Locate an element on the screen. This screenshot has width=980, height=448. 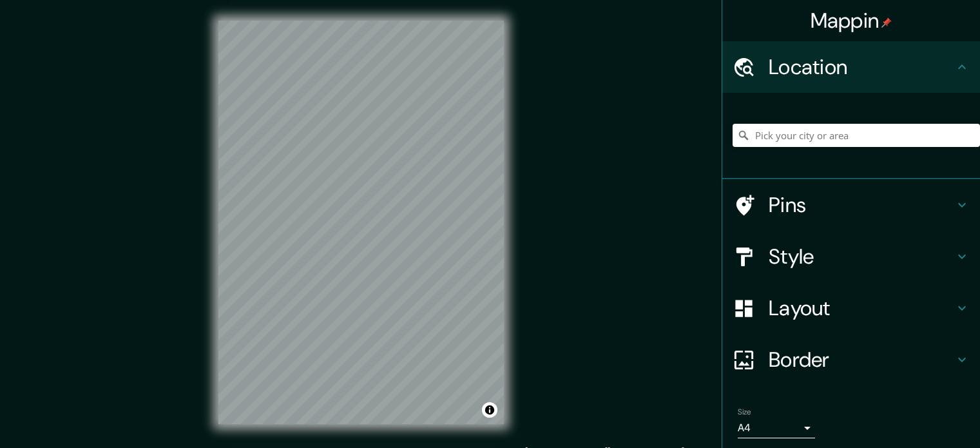
h4: Location is located at coordinates (861, 67).